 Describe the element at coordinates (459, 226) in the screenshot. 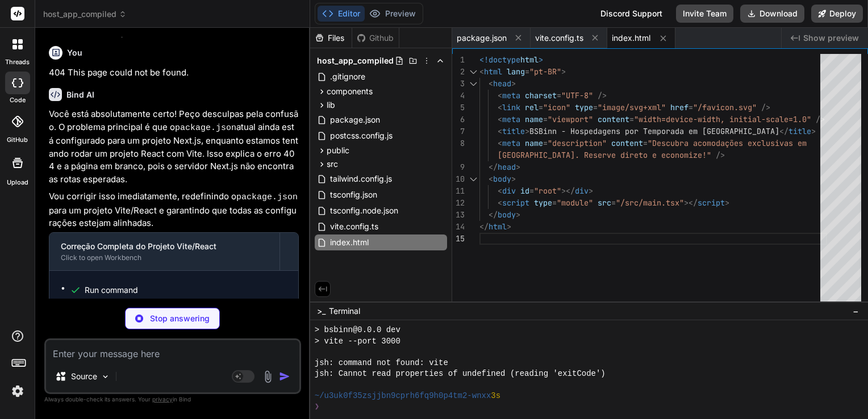

I see `div: 14` at that location.